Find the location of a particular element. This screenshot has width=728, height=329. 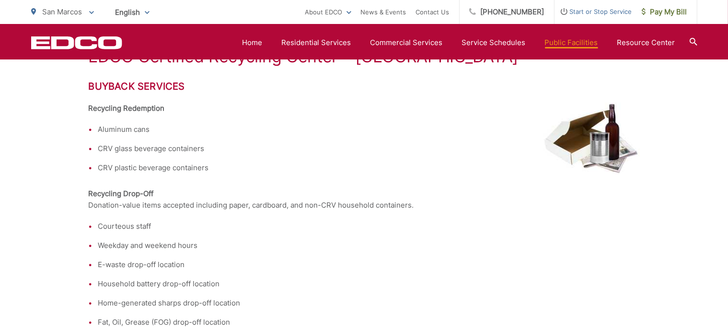

li: CRV glass beverage containers is located at coordinates (369, 149).